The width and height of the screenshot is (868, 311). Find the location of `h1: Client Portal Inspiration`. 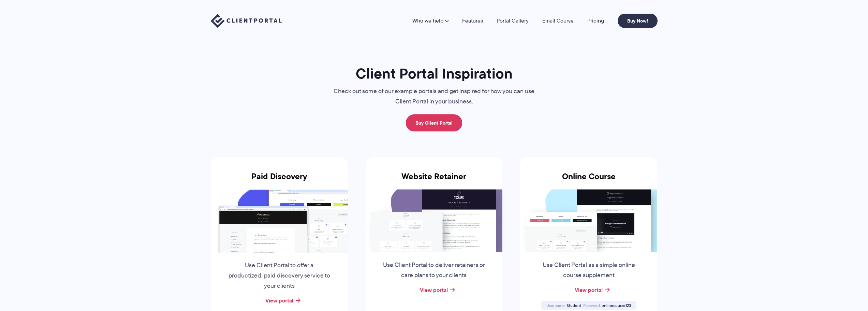

h1: Client Portal Inspiration is located at coordinates (434, 73).